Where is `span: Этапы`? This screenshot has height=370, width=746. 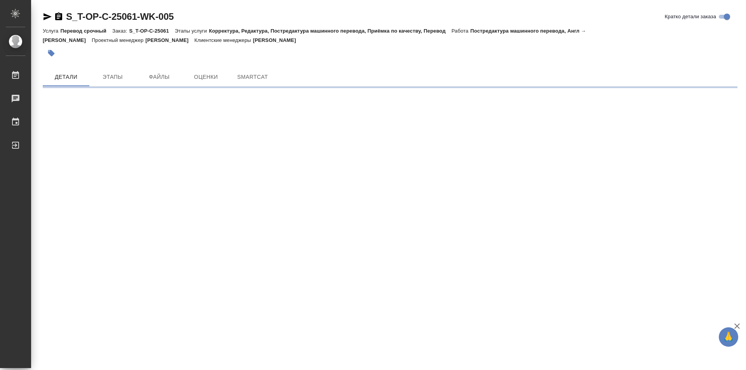
span: Этапы is located at coordinates (113, 77).